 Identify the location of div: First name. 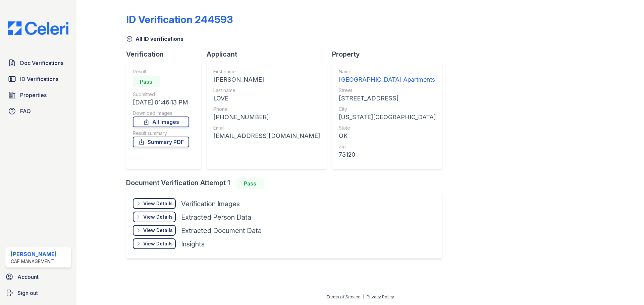
(267, 72).